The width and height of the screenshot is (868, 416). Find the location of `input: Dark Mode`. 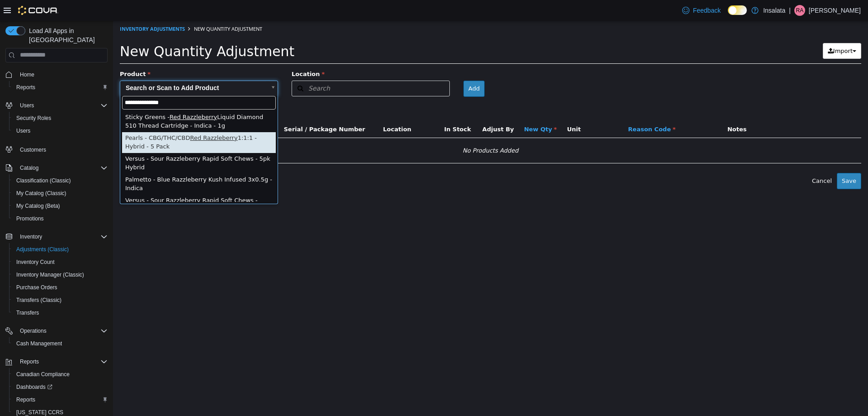

input: Dark Mode is located at coordinates (737, 10).